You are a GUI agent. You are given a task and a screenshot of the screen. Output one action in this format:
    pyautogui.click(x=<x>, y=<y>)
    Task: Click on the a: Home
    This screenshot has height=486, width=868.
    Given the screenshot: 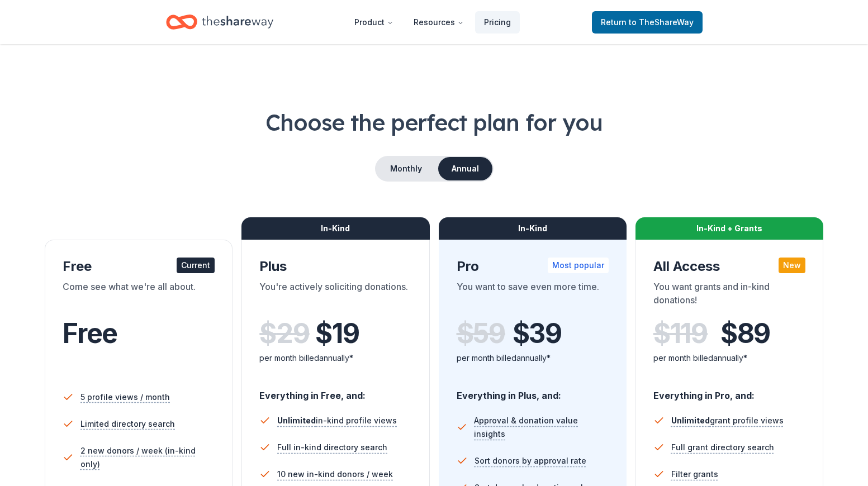 What is the action you would take?
    pyautogui.click(x=220, y=22)
    